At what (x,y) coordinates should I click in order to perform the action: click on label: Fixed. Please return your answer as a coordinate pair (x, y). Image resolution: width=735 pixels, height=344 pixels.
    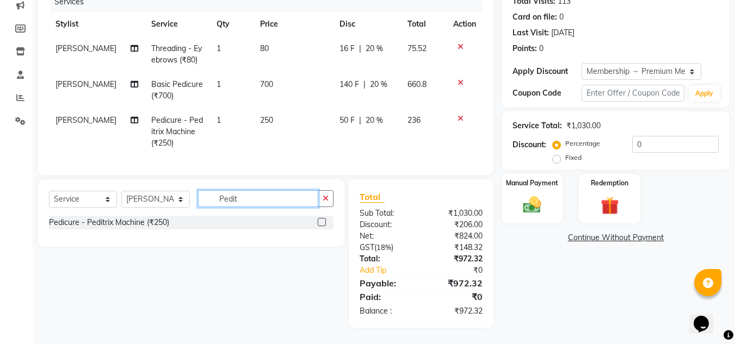
    Looking at the image, I should click on (573, 158).